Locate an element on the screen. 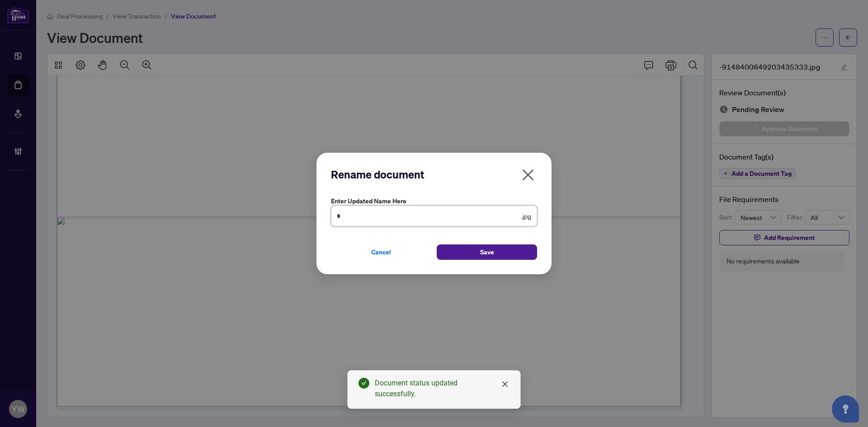 The width and height of the screenshot is (868, 427). button: Save is located at coordinates (487, 253).